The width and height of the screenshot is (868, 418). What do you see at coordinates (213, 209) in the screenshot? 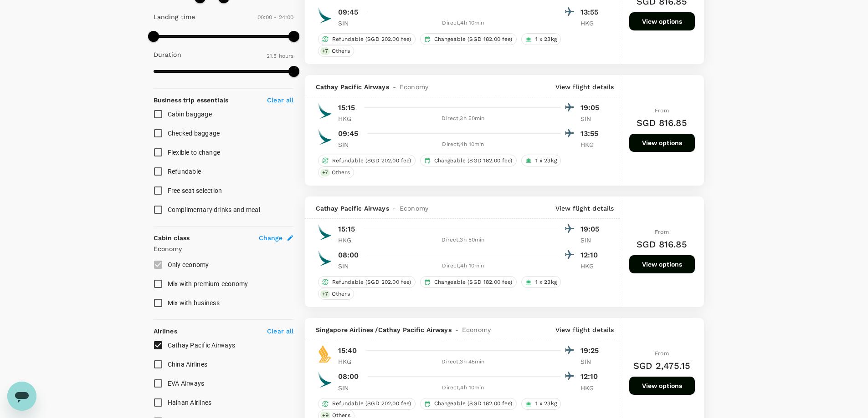
I see `span: Complimentary drinks and meal` at bounding box center [213, 209].